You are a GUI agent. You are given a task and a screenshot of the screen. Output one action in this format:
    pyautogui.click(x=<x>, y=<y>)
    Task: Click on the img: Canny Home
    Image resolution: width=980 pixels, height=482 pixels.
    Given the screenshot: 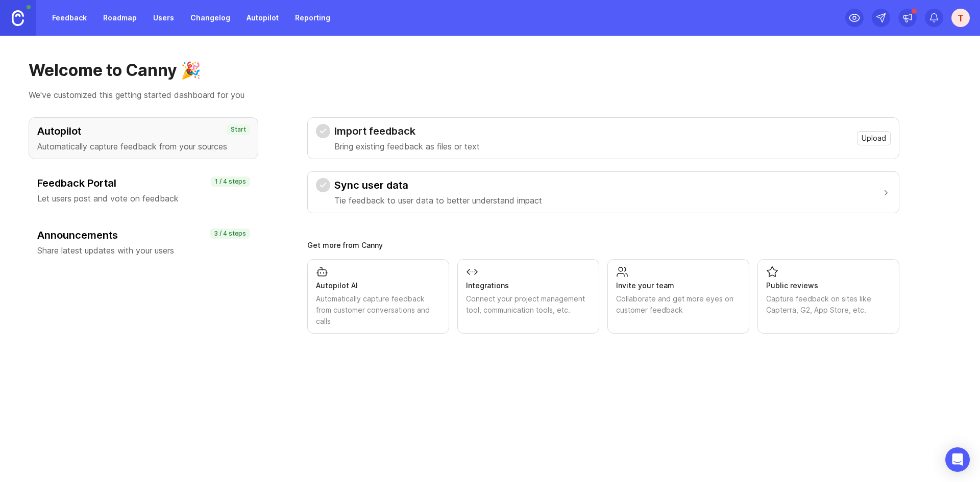 What is the action you would take?
    pyautogui.click(x=18, y=18)
    